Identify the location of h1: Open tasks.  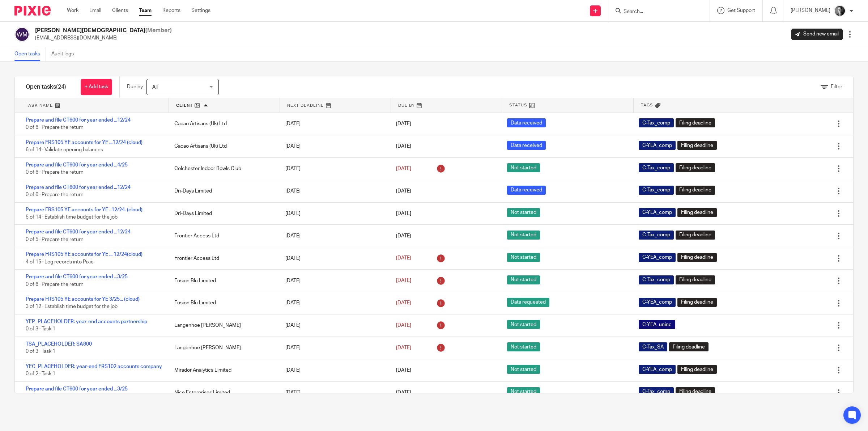
(46, 87).